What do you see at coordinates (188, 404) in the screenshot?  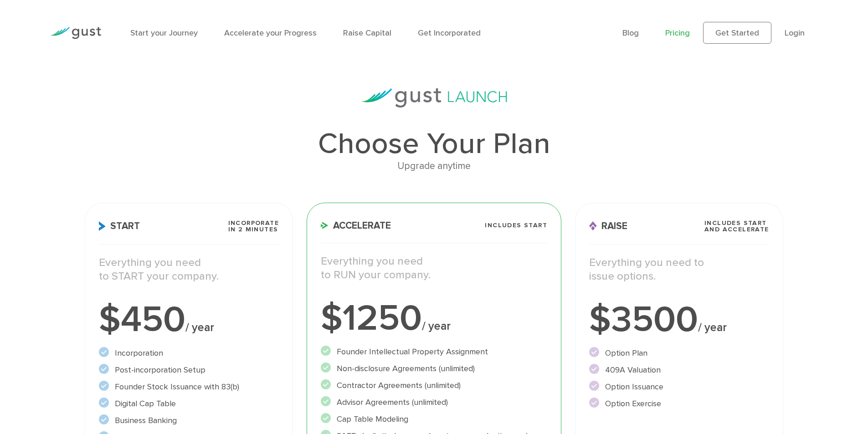 I see `li: Digital Cap Table` at bounding box center [188, 404].